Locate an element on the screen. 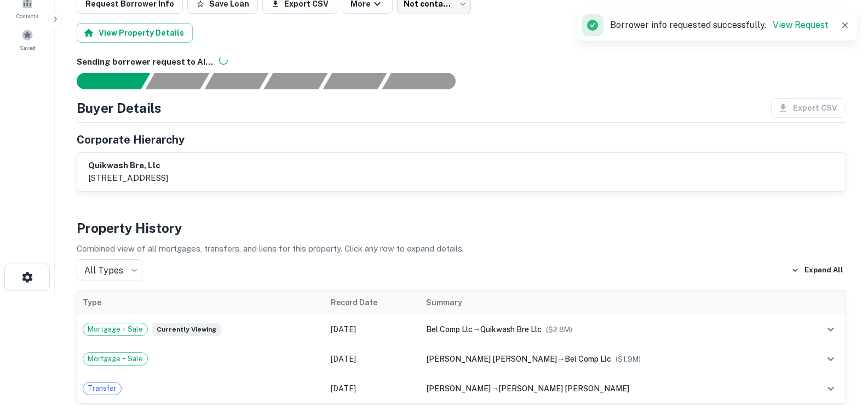 The width and height of the screenshot is (868, 405). div: AI fulfillment process complete. is located at coordinates (425, 81).